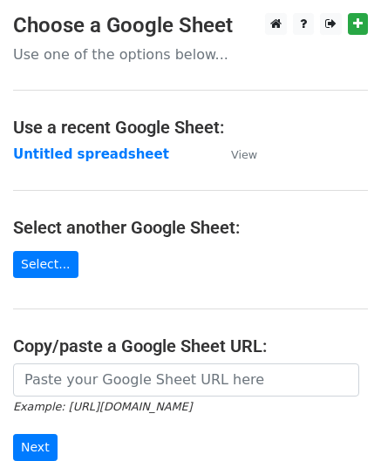  I want to click on h4: Select another Google Sheet:, so click(190, 228).